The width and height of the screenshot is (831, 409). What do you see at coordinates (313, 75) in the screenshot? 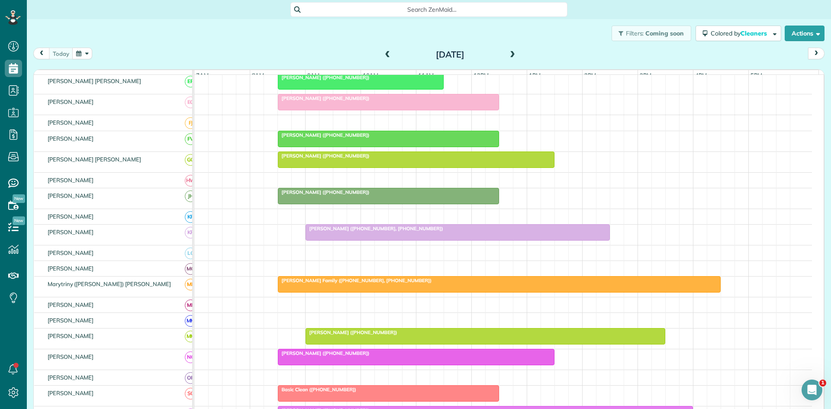
I see `span: 9am` at bounding box center [313, 75].